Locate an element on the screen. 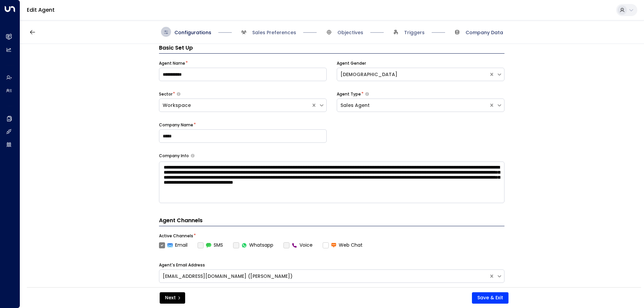  a: Edit Agent is located at coordinates (40, 10).